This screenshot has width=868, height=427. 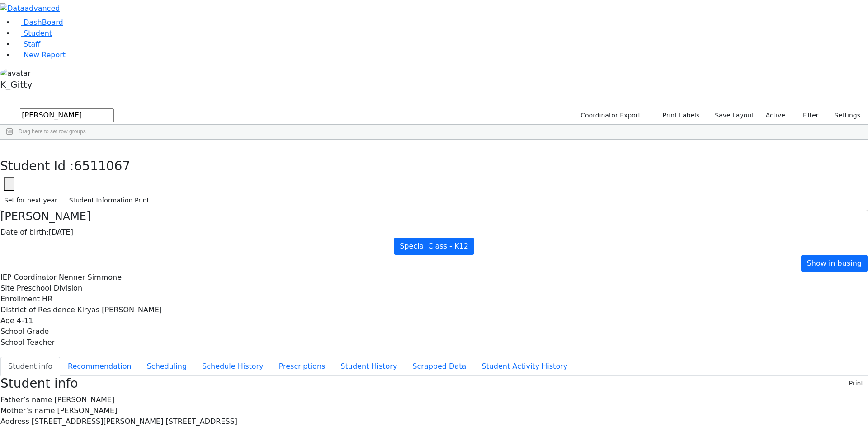 What do you see at coordinates (109, 200) in the screenshot?
I see `button: Student Information Print` at bounding box center [109, 200].